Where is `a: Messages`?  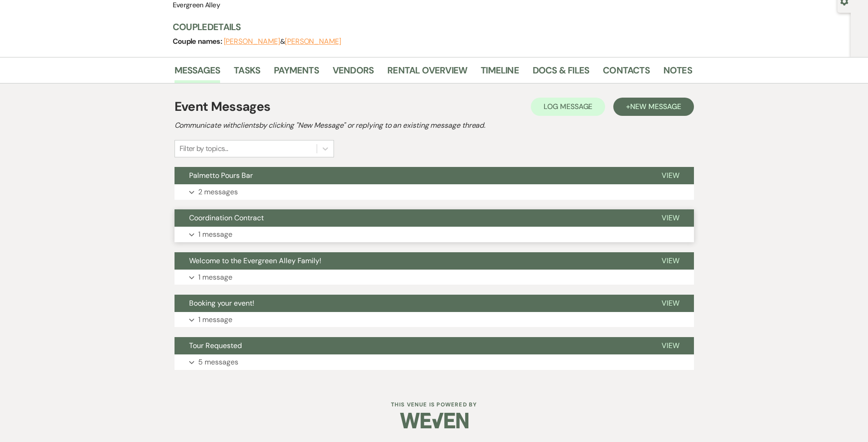
a: Messages is located at coordinates (197, 73).